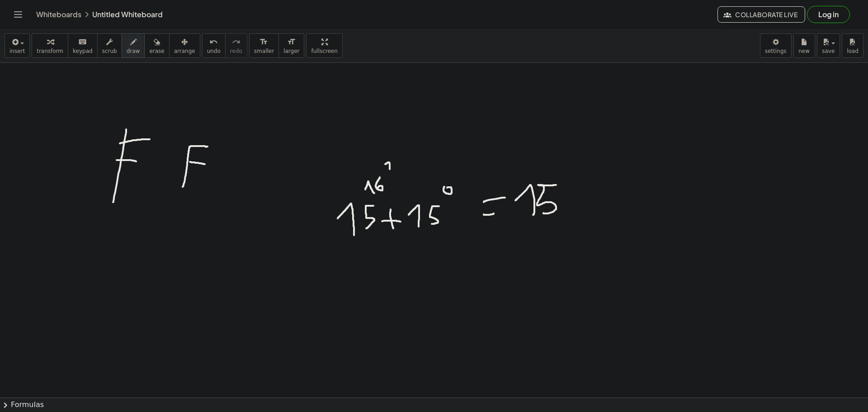 The height and width of the screenshot is (412, 868). I want to click on button: Collaborate Live, so click(761, 15).